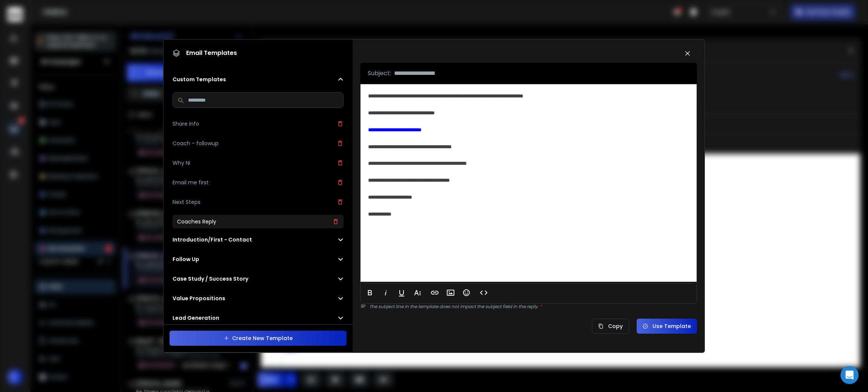  Describe the element at coordinates (534, 306) in the screenshot. I see `span: reply.` at that location.